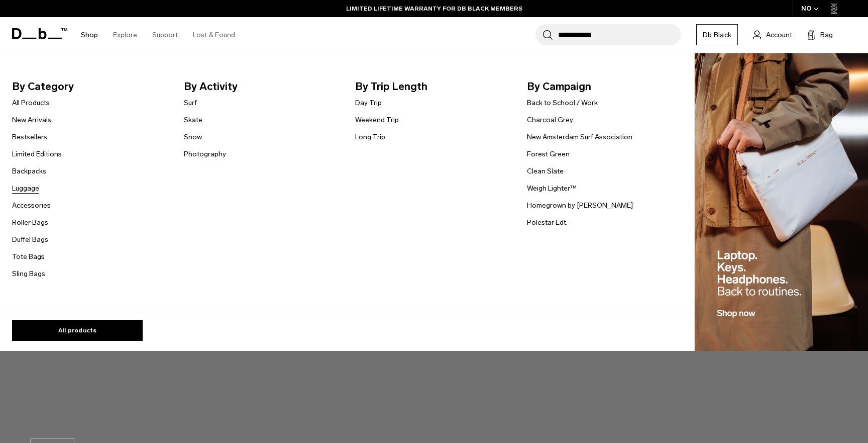 The image size is (868, 443). Describe the element at coordinates (31, 205) in the screenshot. I see `a: Accessories` at that location.